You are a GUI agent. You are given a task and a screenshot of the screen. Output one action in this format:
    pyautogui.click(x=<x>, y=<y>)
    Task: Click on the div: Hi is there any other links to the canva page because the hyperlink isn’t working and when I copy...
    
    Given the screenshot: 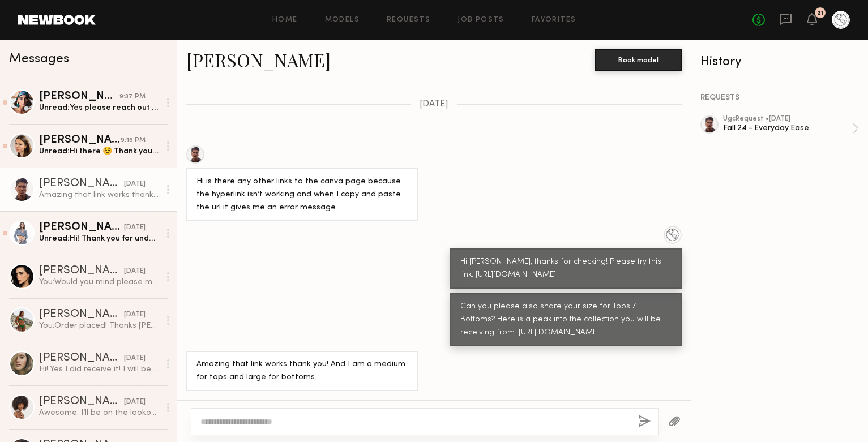 What is the action you would take?
    pyautogui.click(x=302, y=194)
    